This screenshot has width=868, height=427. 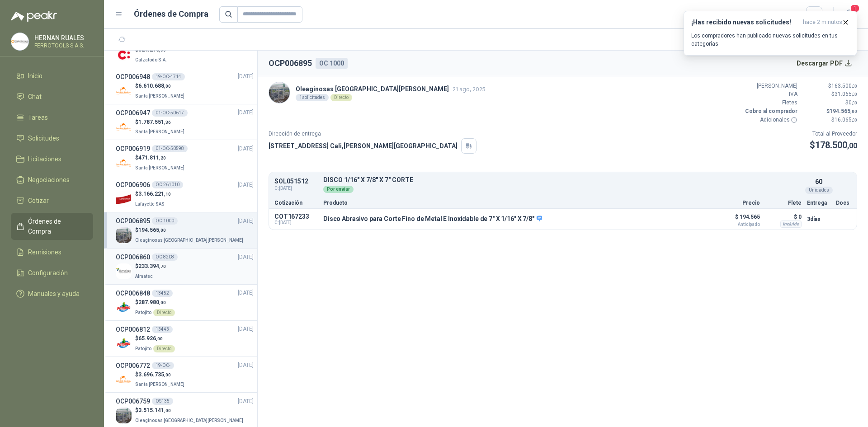 I want to click on span: ,20, so click(x=162, y=158).